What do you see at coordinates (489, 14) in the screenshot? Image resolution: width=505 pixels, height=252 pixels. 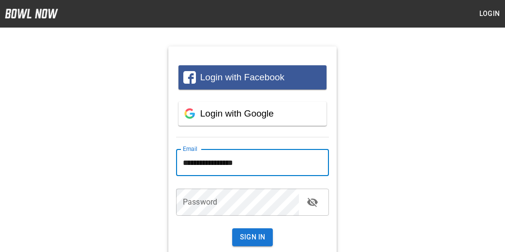 I see `button: Login` at bounding box center [489, 14].